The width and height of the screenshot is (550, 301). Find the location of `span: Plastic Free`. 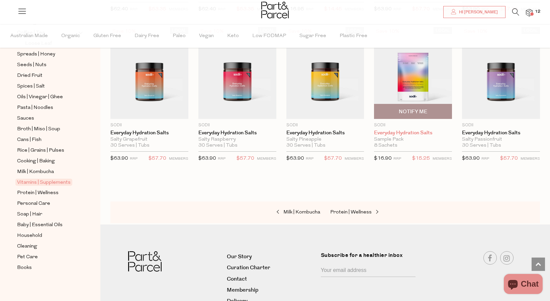

span: Plastic Free is located at coordinates (353, 36).